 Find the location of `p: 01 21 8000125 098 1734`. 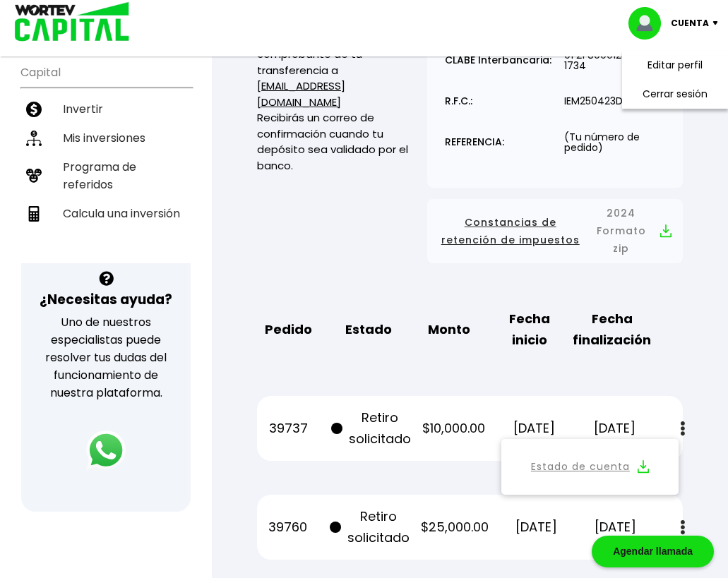

p: 01 21 8000125 098 1734 is located at coordinates (614, 60).